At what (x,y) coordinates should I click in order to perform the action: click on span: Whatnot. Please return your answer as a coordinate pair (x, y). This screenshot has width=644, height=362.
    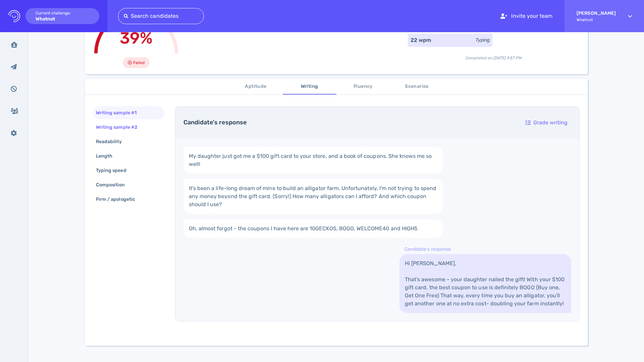
    Looking at the image, I should click on (596, 20).